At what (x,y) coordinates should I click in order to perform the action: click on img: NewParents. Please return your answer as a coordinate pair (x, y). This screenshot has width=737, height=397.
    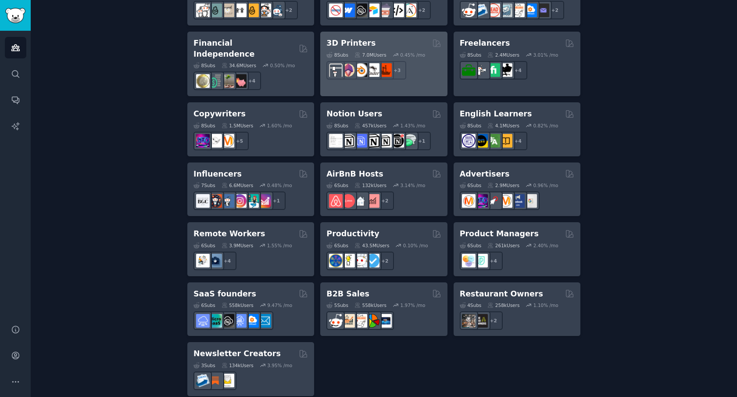
    Looking at the image, I should click on (252, 10).